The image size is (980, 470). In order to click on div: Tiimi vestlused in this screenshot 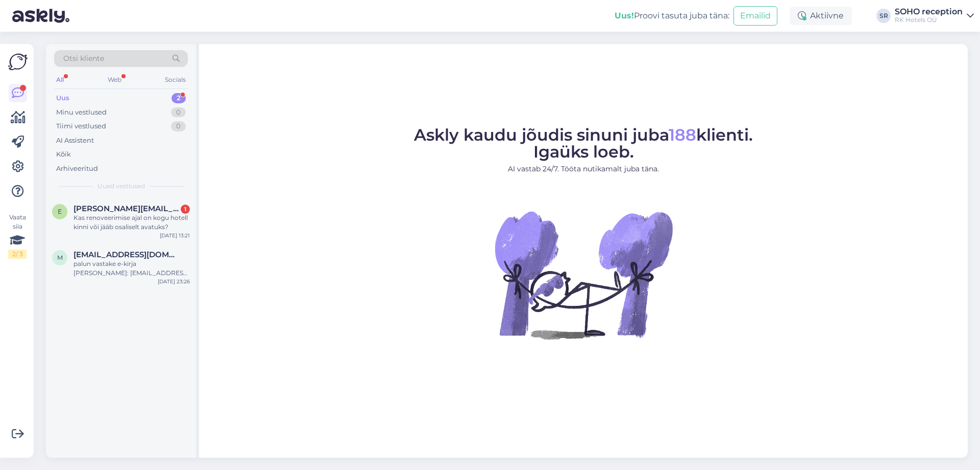, I will do `click(82, 127)`.